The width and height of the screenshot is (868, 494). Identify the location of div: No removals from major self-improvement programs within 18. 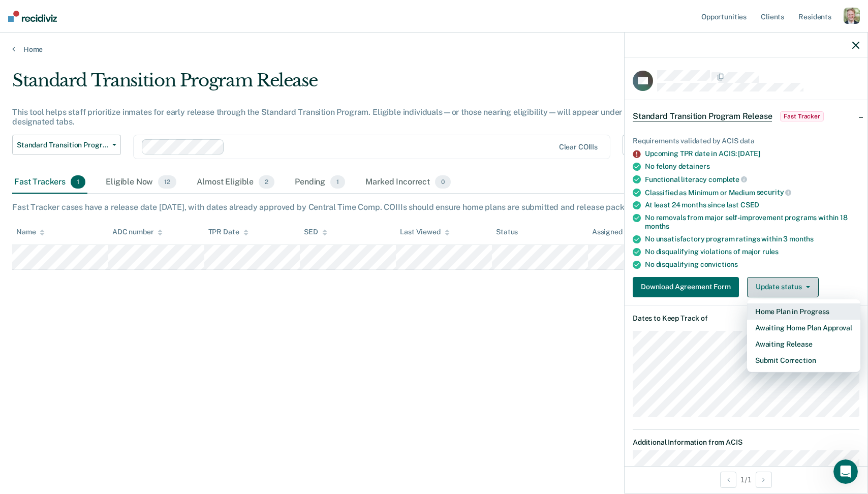
(752, 222).